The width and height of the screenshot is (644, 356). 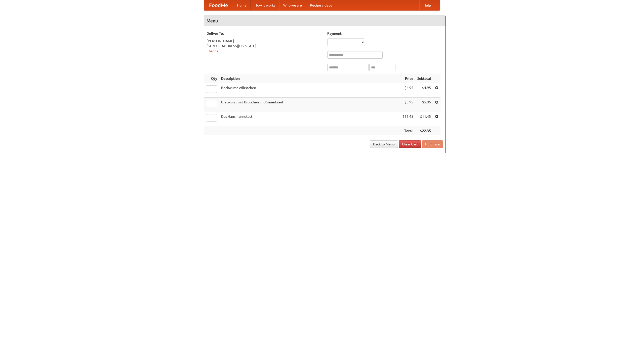 I want to click on button: Purchase, so click(x=432, y=144).